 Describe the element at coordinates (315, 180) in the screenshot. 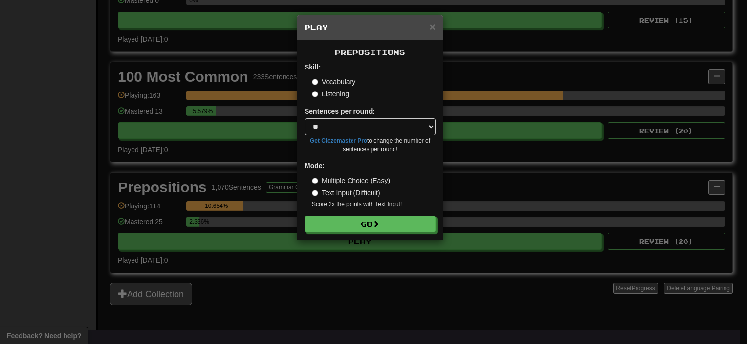

I see `input: Multiple Choice (Easy)` at that location.